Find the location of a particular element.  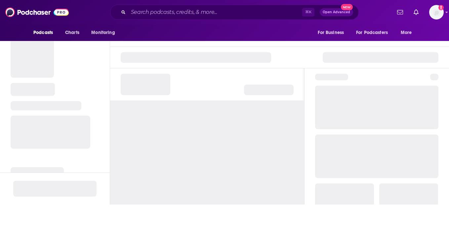

span: For Podcasters is located at coordinates (372, 33).